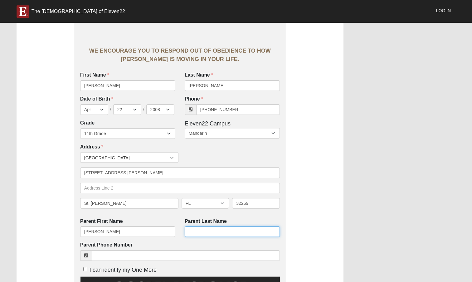  What do you see at coordinates (256, 204) in the screenshot?
I see `input: Zip` at bounding box center [256, 204].